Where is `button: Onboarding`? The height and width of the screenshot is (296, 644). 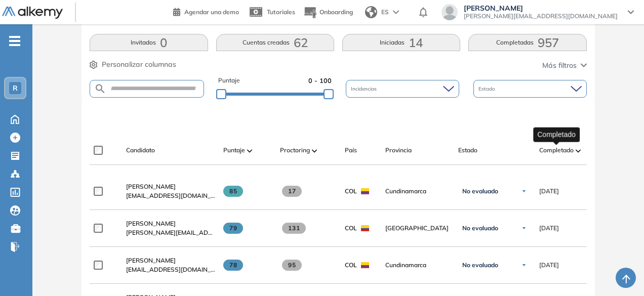 button: Onboarding is located at coordinates (328, 12).